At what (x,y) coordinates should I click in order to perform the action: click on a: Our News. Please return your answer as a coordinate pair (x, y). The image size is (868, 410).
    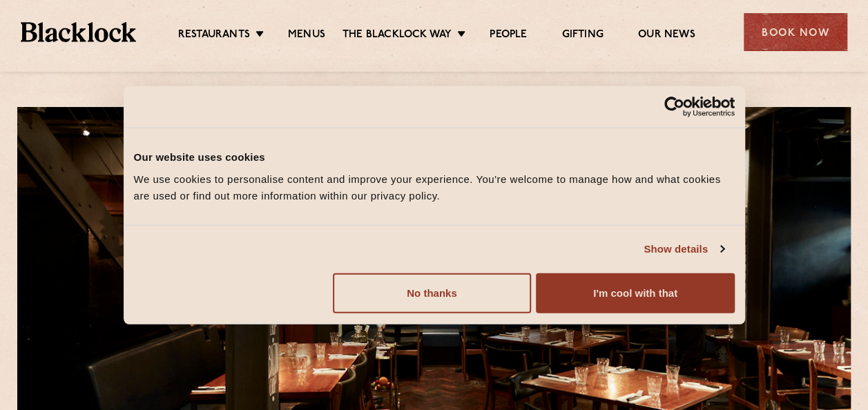
    Looking at the image, I should click on (666, 36).